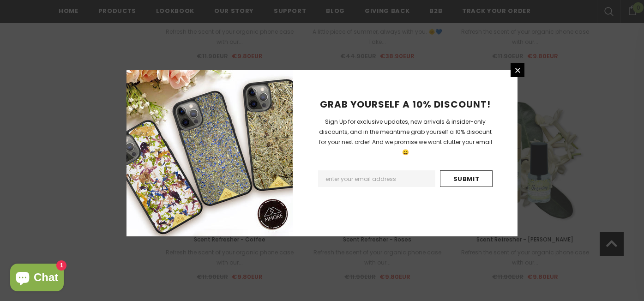  What do you see at coordinates (377, 179) in the screenshot?
I see `input: Email Address` at bounding box center [377, 179].